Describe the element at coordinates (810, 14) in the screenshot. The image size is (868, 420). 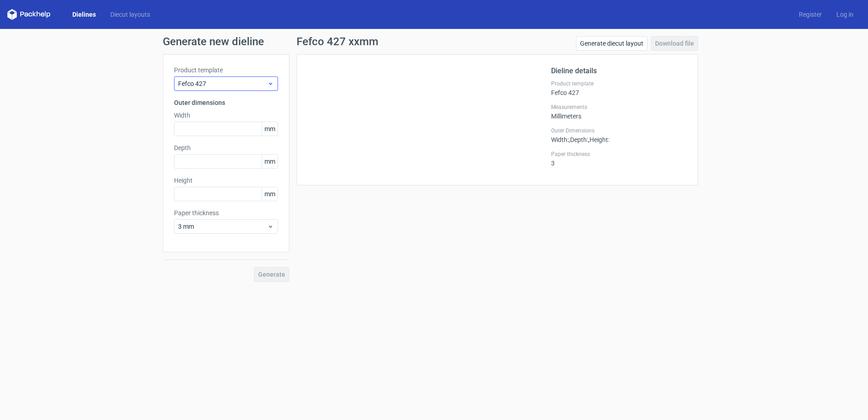
I see `a: Register` at that location.